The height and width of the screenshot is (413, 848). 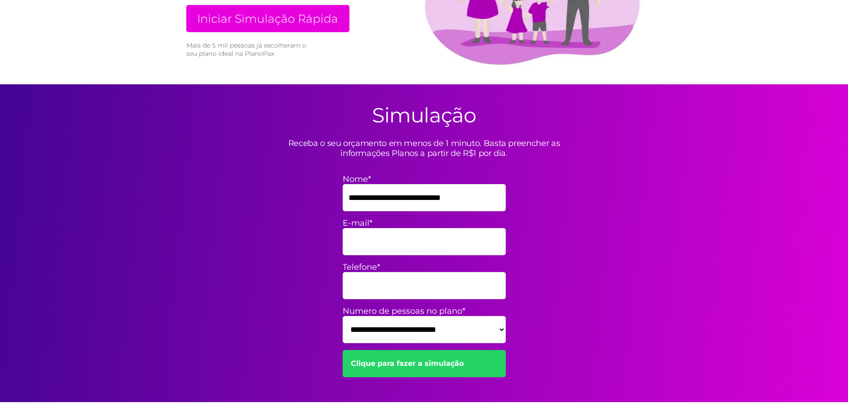 What do you see at coordinates (248, 49) in the screenshot?
I see `small: Mais de 5 mil pessoas já escolheram o seu plano ideal na PlanoPax` at bounding box center [248, 49].